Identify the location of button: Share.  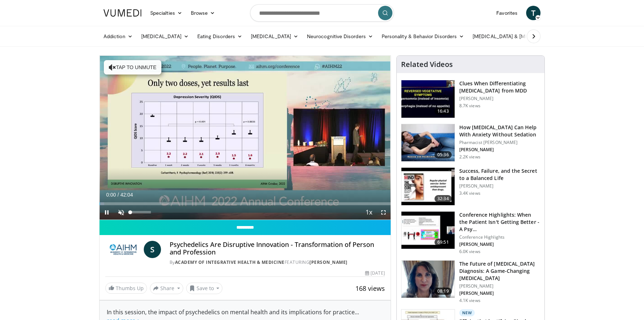
(166, 288).